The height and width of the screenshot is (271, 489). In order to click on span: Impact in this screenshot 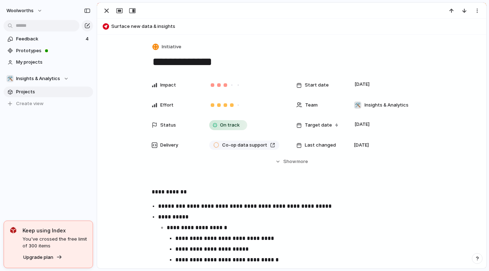, I will do `click(168, 85)`.